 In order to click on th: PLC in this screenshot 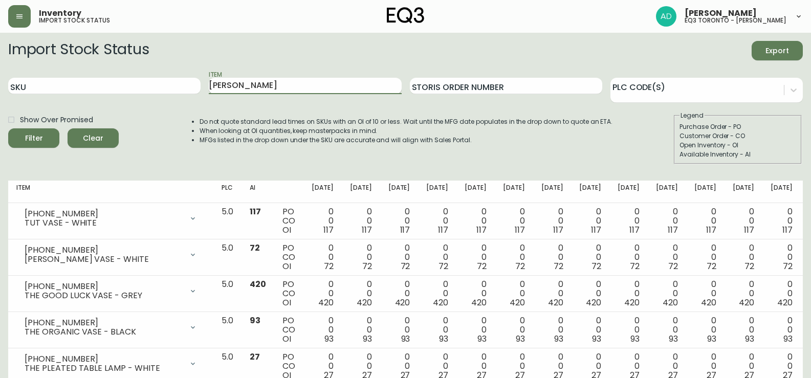, I will do `click(227, 192)`.